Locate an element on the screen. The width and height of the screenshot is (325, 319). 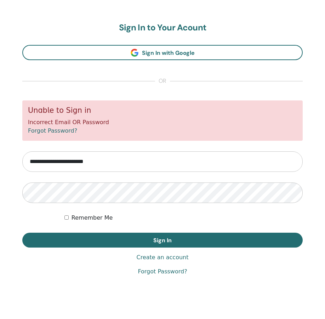
div: Keep me authenticated indefinitely or until I manually logout is located at coordinates (183, 218).